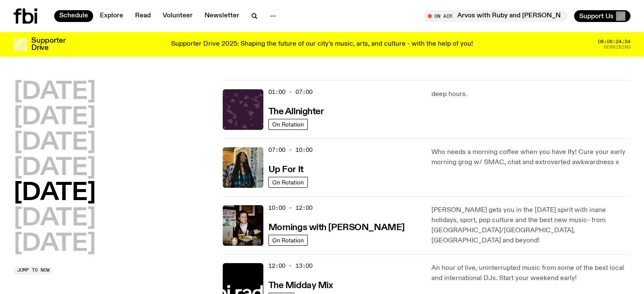  What do you see at coordinates (243, 168) in the screenshot?
I see `a: Ify - a Brown Skin girl with black braided twists, looking up to the side with her tongue stickin...` at bounding box center [243, 168].